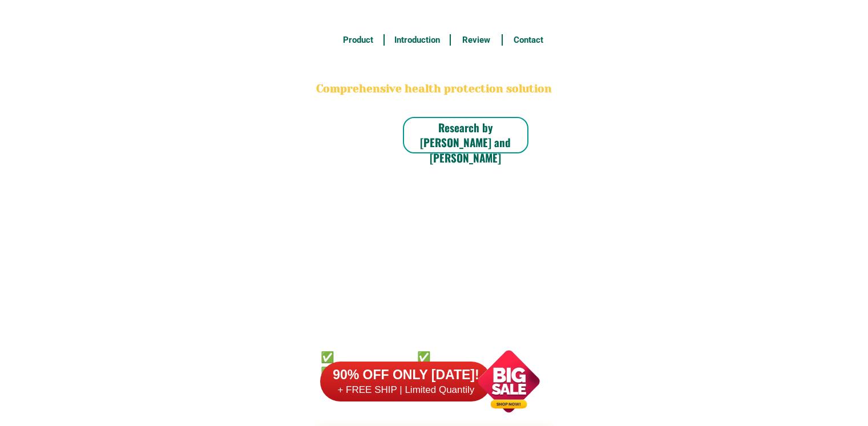 The height and width of the screenshot is (426, 868). What do you see at coordinates (434, 15) in the screenshot?
I see `h3: FREE SHIPPING NATIONWIDE` at bounding box center [434, 15].